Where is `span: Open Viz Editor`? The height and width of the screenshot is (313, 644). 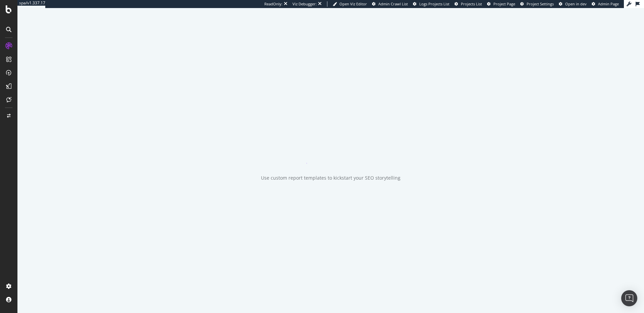 span: Open Viz Editor is located at coordinates (353, 4).